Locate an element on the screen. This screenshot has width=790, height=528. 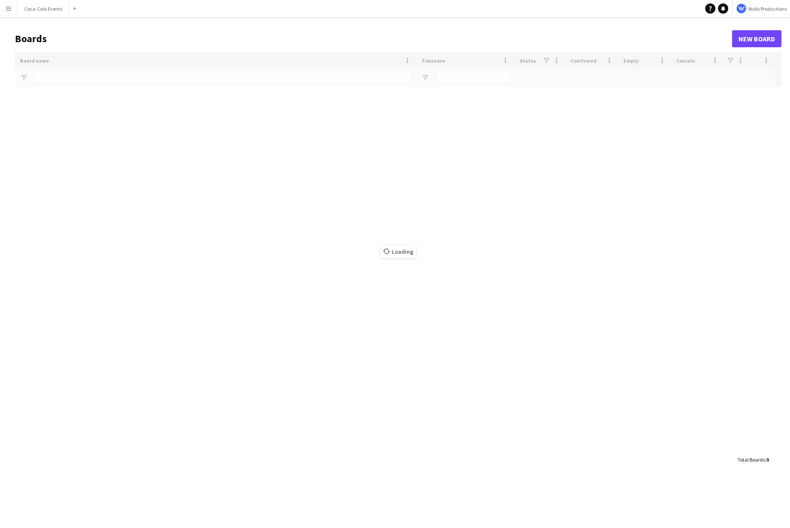
img: Logo is located at coordinates (741, 9).